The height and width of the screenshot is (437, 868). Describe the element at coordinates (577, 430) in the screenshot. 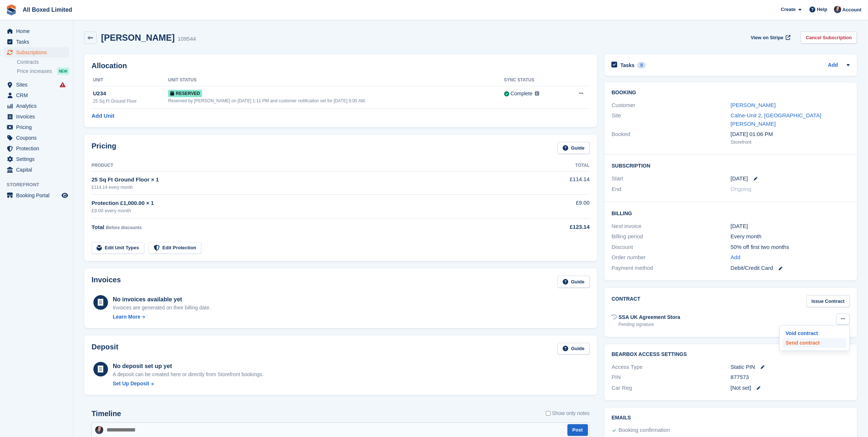

I see `button: Post` at that location.